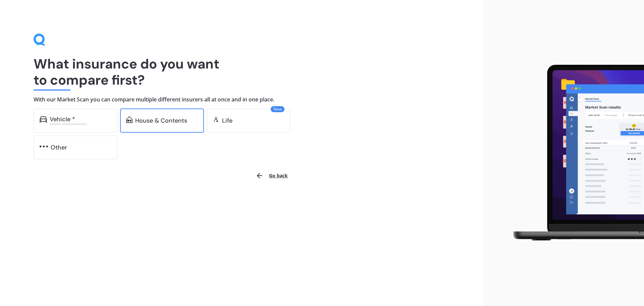  What do you see at coordinates (43, 146) in the screenshot?
I see `img: other.81dba5aafe580aa69f38.svg` at bounding box center [43, 146].